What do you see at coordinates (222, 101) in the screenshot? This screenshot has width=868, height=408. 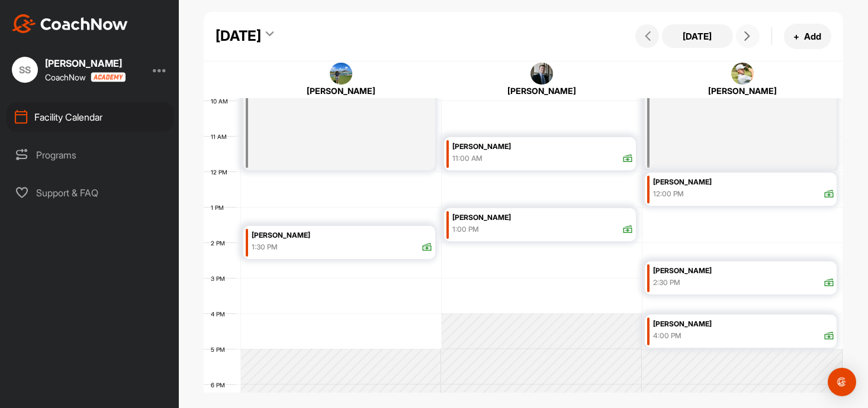 I see `div: 10 AM` at bounding box center [222, 101].